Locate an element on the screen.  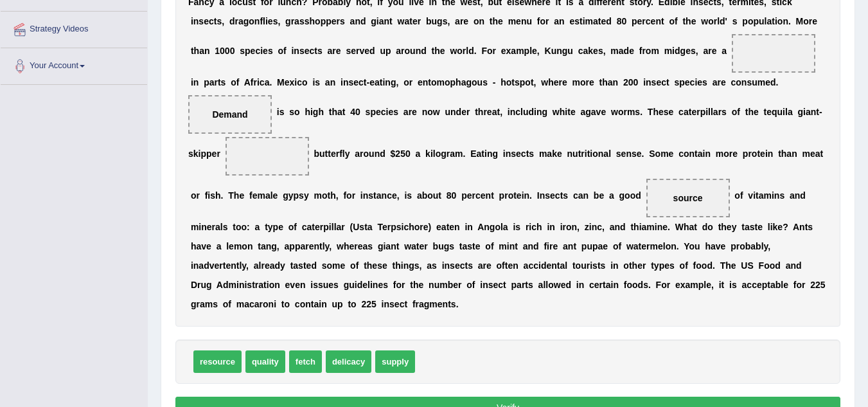
b: 8 is located at coordinates (620, 21).